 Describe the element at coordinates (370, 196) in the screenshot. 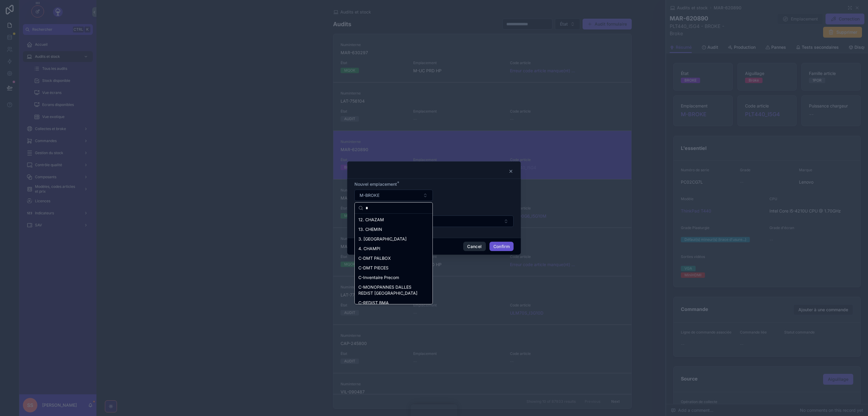

I see `span: M-BROKE` at that location.